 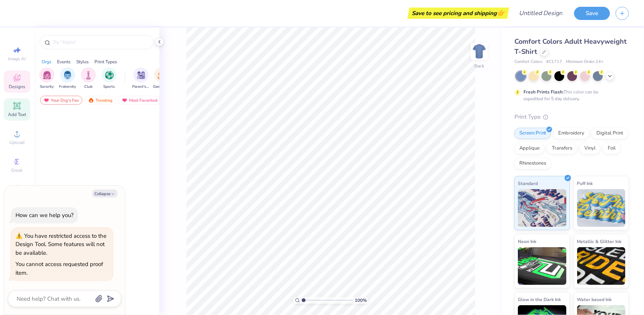 What do you see at coordinates (162, 86) in the screenshot?
I see `span: Game Day` at bounding box center [162, 86].